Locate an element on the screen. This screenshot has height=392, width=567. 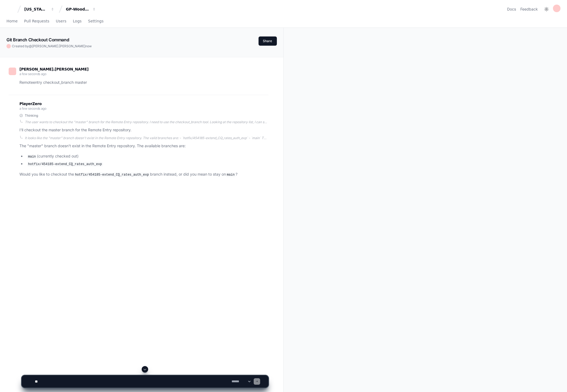
div: The user wants to checkout the "master" branch for the Remote Entry repository. I need to use the... is located at coordinates (147, 122).